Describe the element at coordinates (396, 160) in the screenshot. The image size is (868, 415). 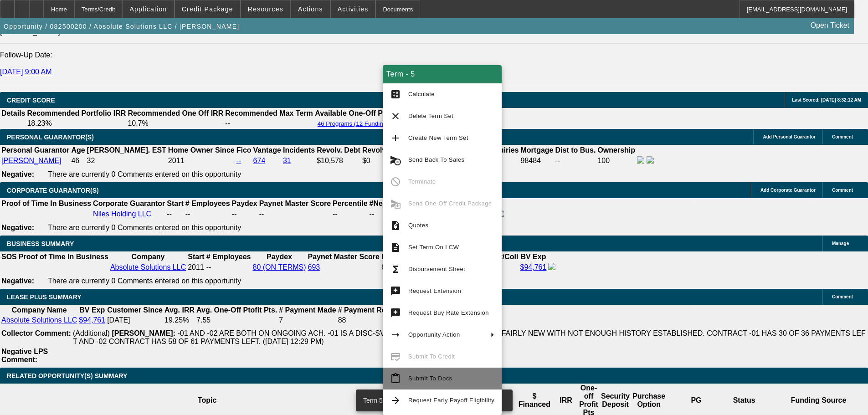
I see `mat-icon: cancel_schedule_send` at that location.